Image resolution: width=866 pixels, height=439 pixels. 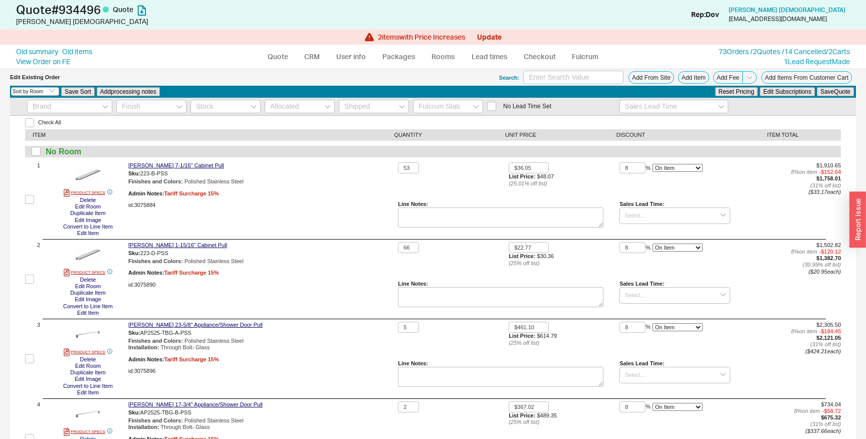 I want to click on i: ( $337.66 each), so click(x=823, y=431).